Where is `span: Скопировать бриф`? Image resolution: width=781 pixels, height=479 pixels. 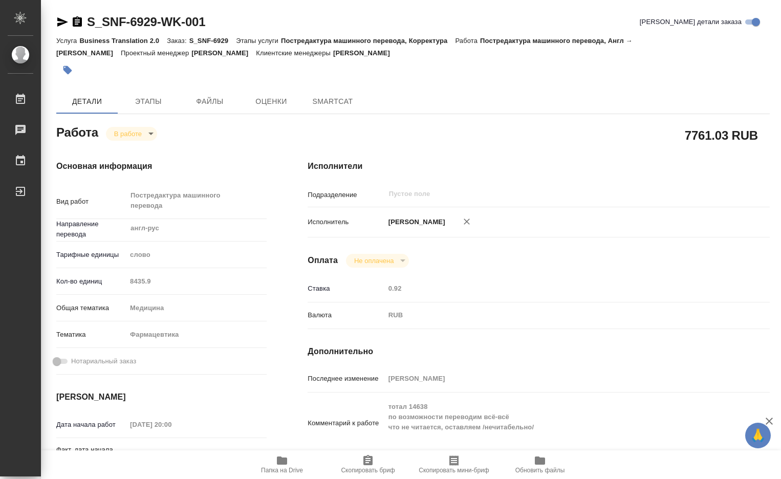
span: Скопировать бриф is located at coordinates (367, 470).